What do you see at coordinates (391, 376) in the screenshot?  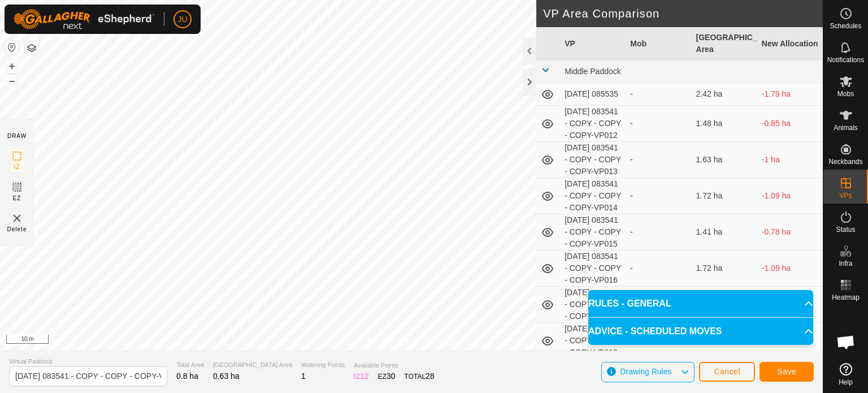 I see `span: 30` at bounding box center [391, 376].